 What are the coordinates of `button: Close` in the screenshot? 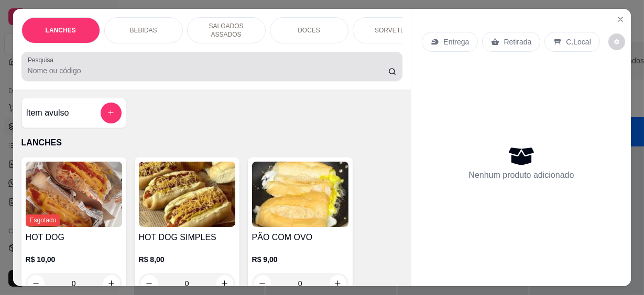 It's located at (620, 20).